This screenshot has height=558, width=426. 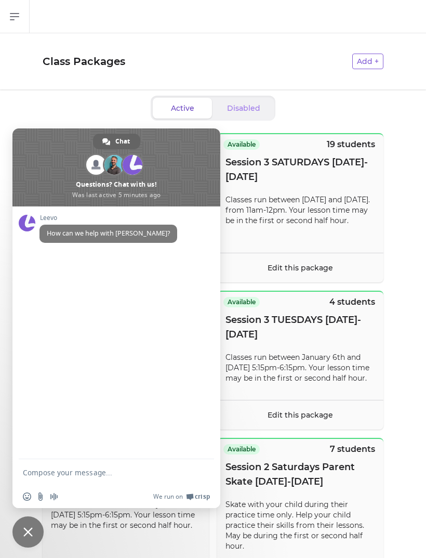 I want to click on span: Audio message, so click(x=54, y=496).